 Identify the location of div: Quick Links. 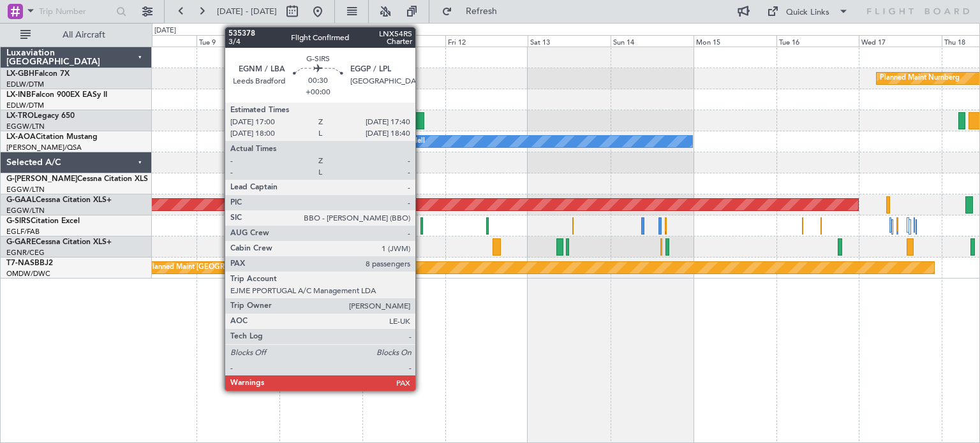
(807, 13).